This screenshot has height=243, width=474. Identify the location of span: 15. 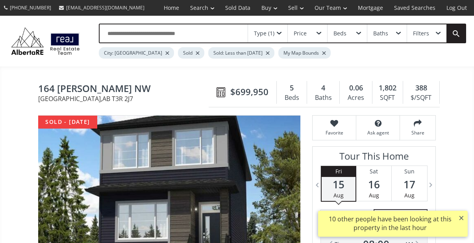
(339, 185).